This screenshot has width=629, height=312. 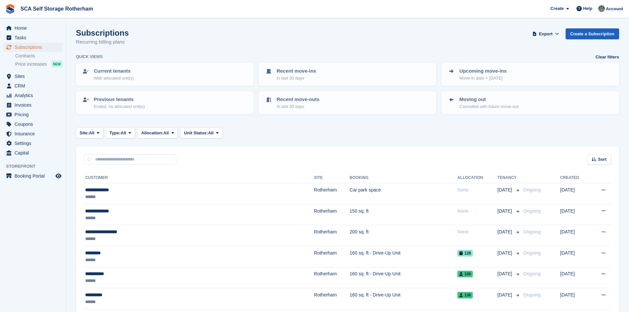 I want to click on a: SCA Self Storage Rotherham, so click(x=57, y=9).